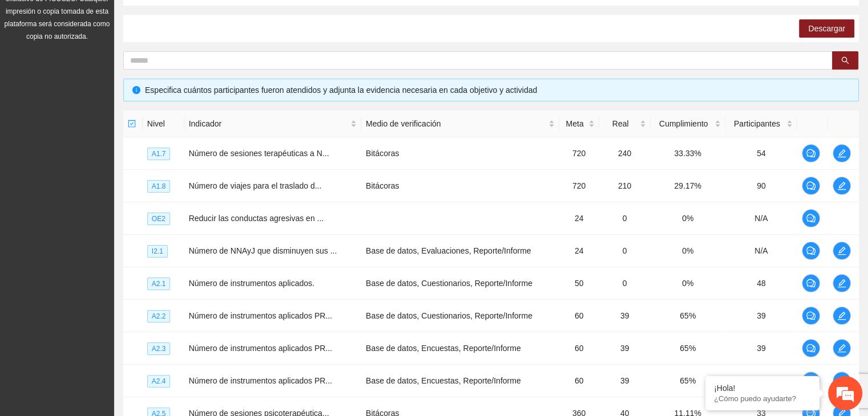  I want to click on textarea: Escriba su mensaje y pulse “Intro”, so click(111, 307).